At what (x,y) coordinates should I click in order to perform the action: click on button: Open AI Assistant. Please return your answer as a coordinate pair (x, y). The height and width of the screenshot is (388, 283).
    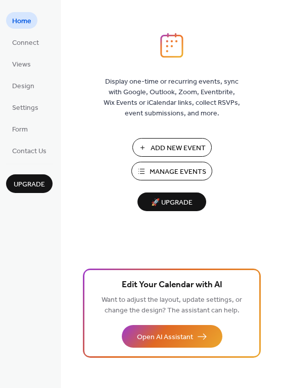
    Looking at the image, I should click on (172, 337).